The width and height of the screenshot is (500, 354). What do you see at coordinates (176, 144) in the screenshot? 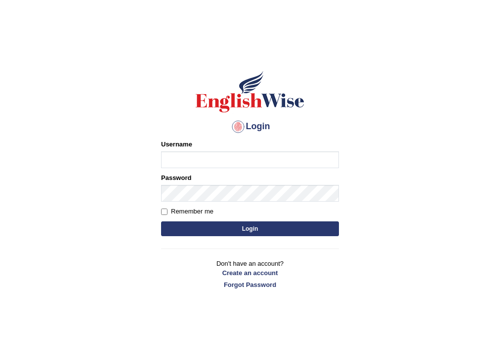
I see `label: Username` at bounding box center [176, 144].